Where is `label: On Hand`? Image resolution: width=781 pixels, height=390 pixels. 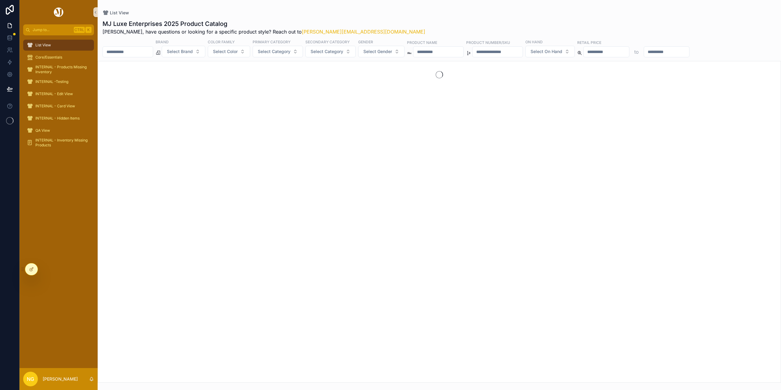
label: On Hand is located at coordinates (534, 42).